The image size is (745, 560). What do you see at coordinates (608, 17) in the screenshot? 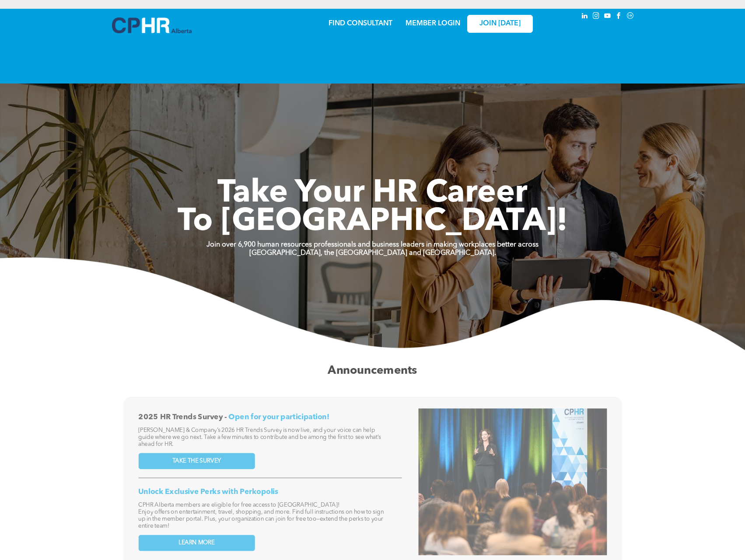
I see `a: youtube` at bounding box center [608, 17].